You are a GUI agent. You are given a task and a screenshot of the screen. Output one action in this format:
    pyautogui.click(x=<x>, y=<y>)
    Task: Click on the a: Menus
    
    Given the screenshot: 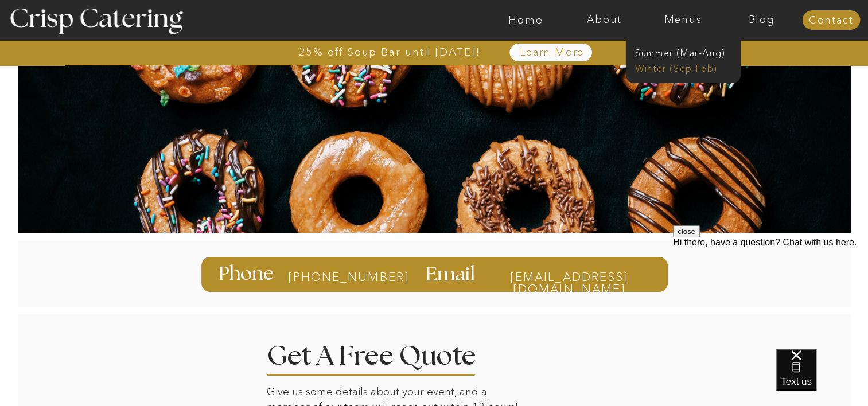 What is the action you would take?
    pyautogui.click(x=683, y=20)
    